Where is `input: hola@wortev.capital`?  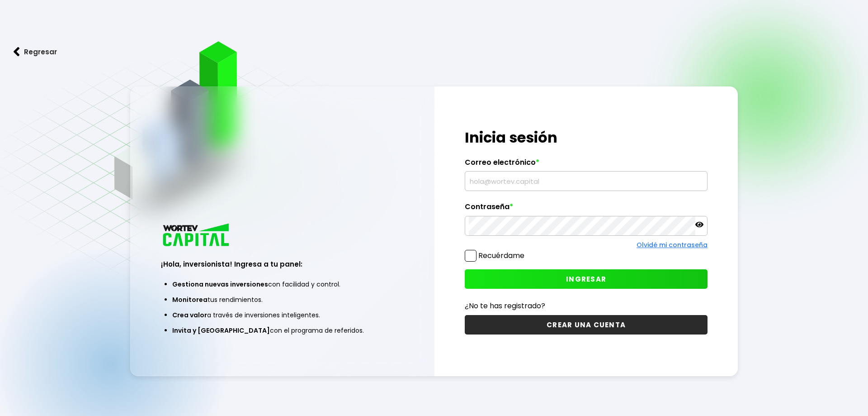 input: hola@wortev.capital is located at coordinates (586, 181).